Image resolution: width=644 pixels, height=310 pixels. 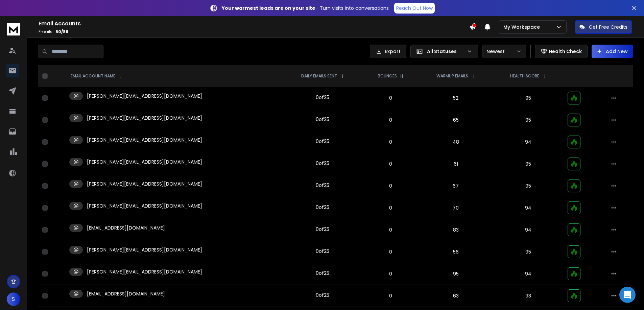 I want to click on span: S, so click(x=13, y=299).